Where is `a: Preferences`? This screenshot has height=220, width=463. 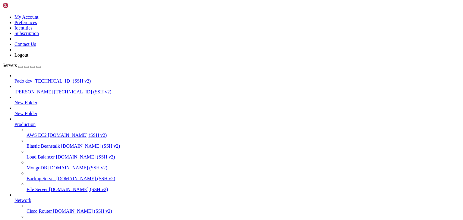
a: Preferences is located at coordinates (26, 22).